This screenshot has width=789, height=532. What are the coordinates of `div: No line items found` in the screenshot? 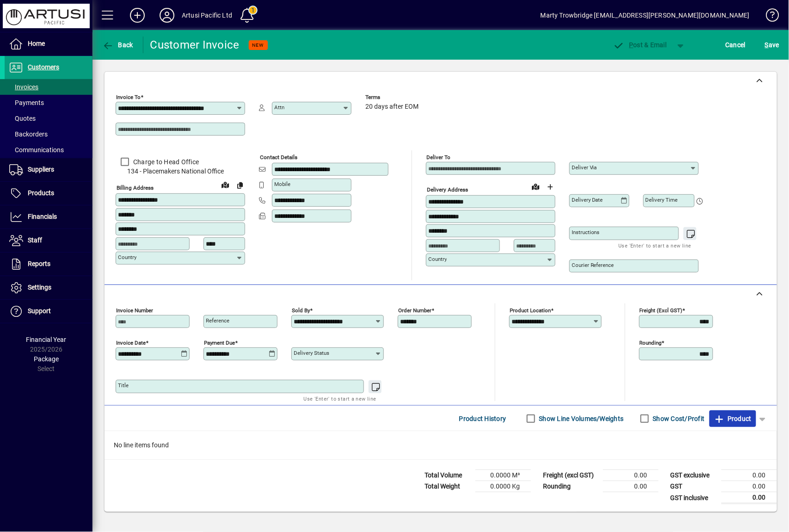 It's located at (441, 445).